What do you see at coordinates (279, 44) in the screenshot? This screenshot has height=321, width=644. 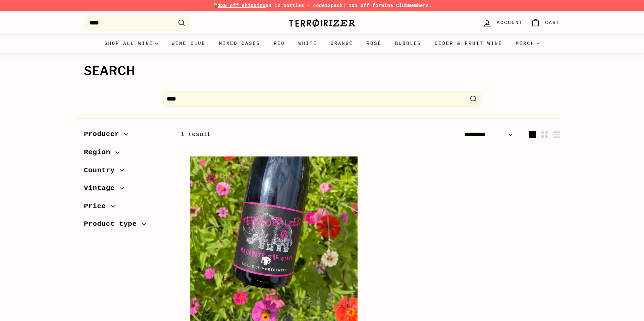 I see `a: Red` at bounding box center [279, 44].